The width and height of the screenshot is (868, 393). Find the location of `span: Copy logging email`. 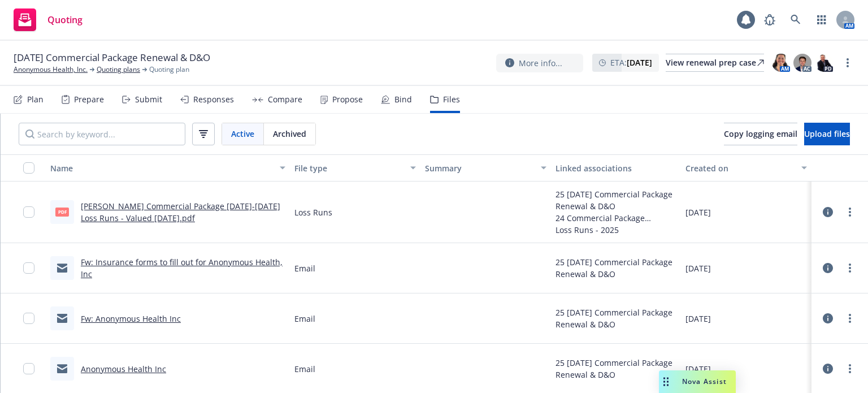

span: Copy logging email is located at coordinates (760, 133).